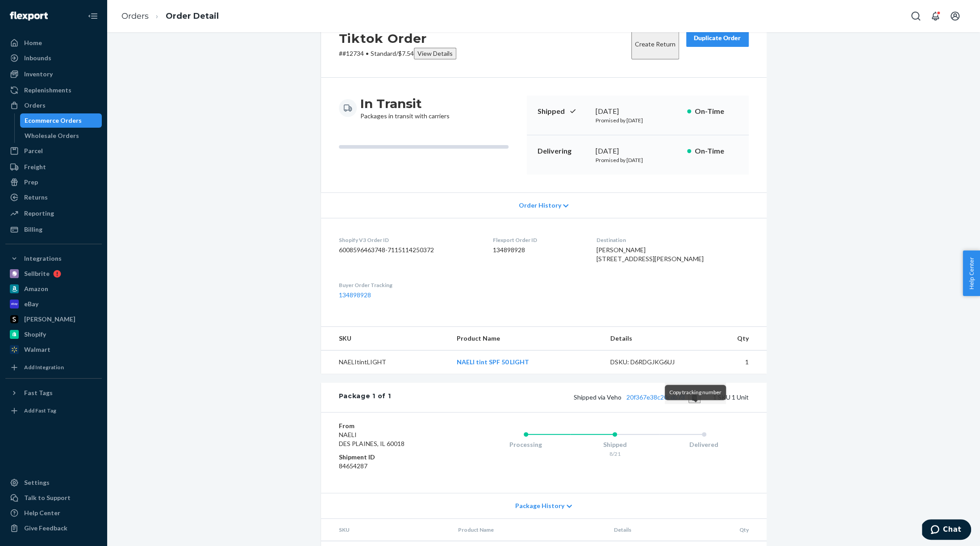  I want to click on a: Amazon, so click(54, 288).